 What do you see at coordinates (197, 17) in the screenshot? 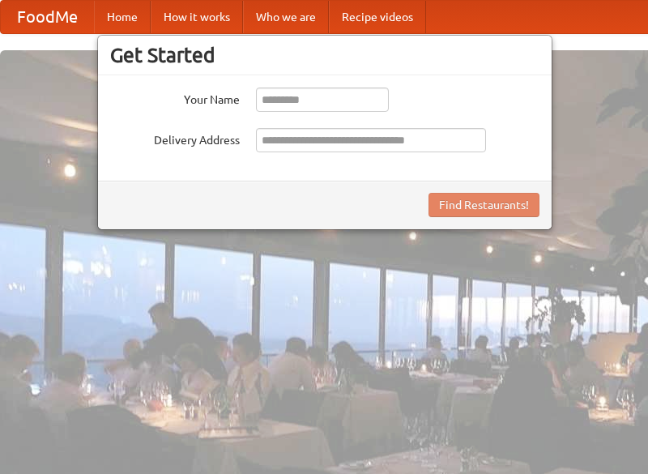
I see `a: How it works` at bounding box center [197, 17].